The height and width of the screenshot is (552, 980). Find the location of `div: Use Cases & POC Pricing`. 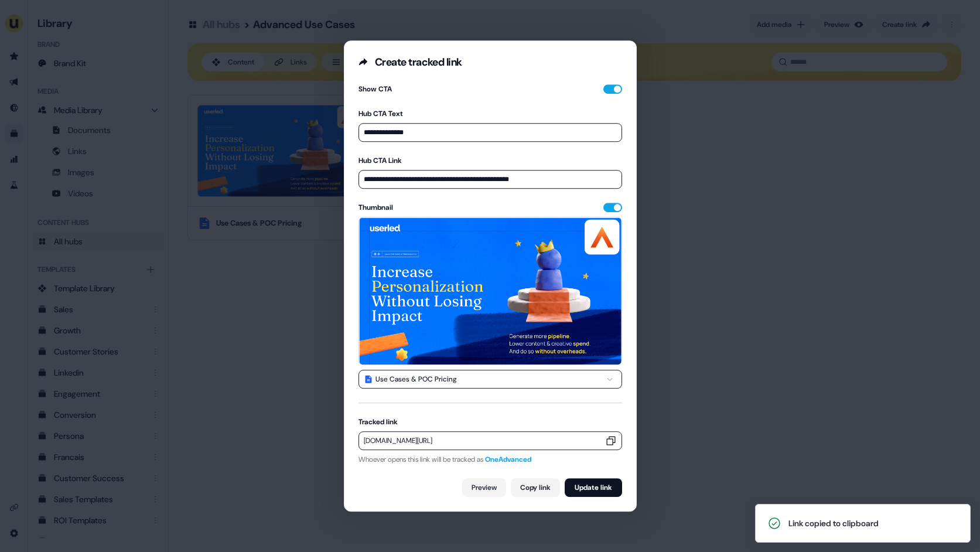

div: Use Cases & POC Pricing is located at coordinates (416, 379).